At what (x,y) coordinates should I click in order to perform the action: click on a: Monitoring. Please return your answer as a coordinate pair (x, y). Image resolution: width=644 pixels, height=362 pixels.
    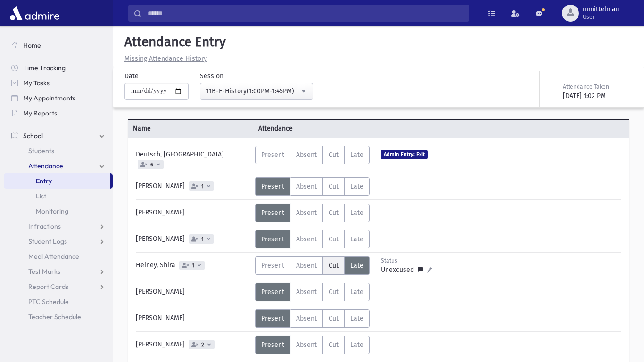
    Looking at the image, I should click on (58, 211).